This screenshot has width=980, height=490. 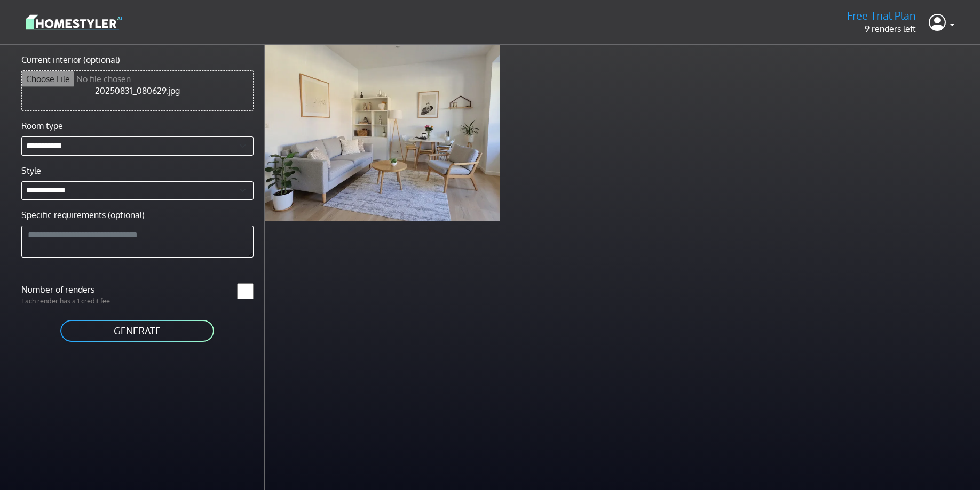 What do you see at coordinates (73, 22) in the screenshot?
I see `img: logo-3de290ba35641baa71223ecac5eacb59cb85b4c7fdf211dc9aaecaaee71ea2f8.svg` at bounding box center [73, 22].